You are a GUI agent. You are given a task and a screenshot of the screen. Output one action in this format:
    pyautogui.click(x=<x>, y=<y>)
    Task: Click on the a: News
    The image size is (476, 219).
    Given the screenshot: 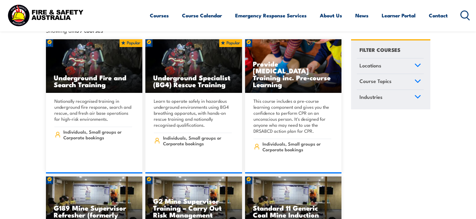 What is the action you would take?
    pyautogui.click(x=362, y=15)
    